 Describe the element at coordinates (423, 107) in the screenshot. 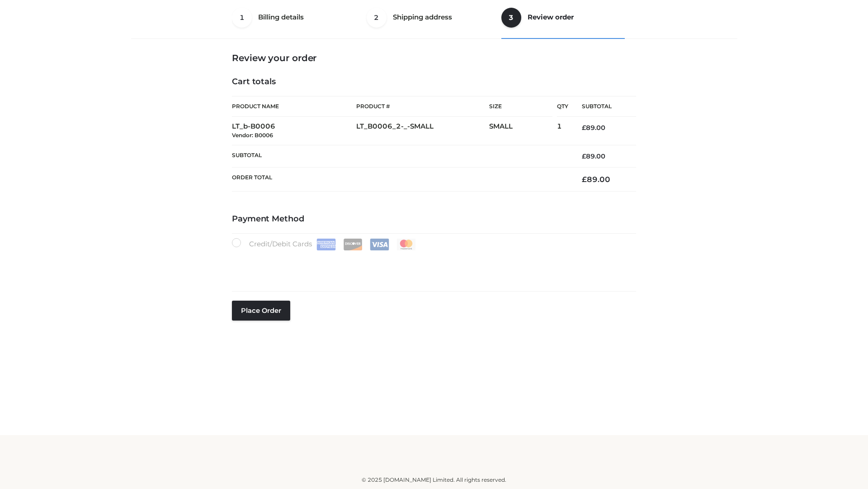

I see `th: Product #` at that location.